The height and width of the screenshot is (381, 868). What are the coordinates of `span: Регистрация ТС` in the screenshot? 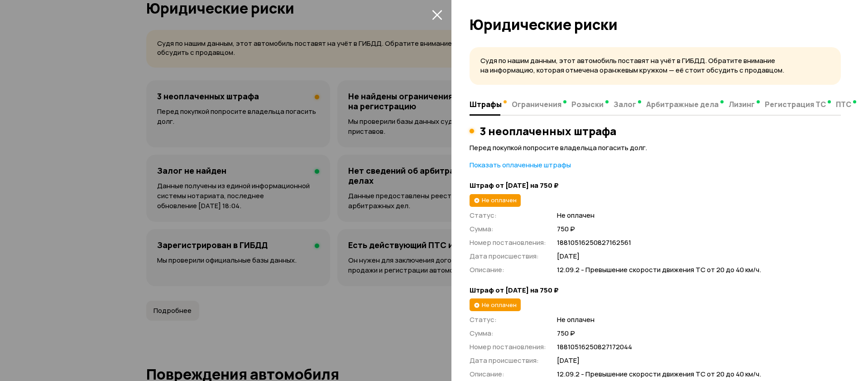 It's located at (795, 104).